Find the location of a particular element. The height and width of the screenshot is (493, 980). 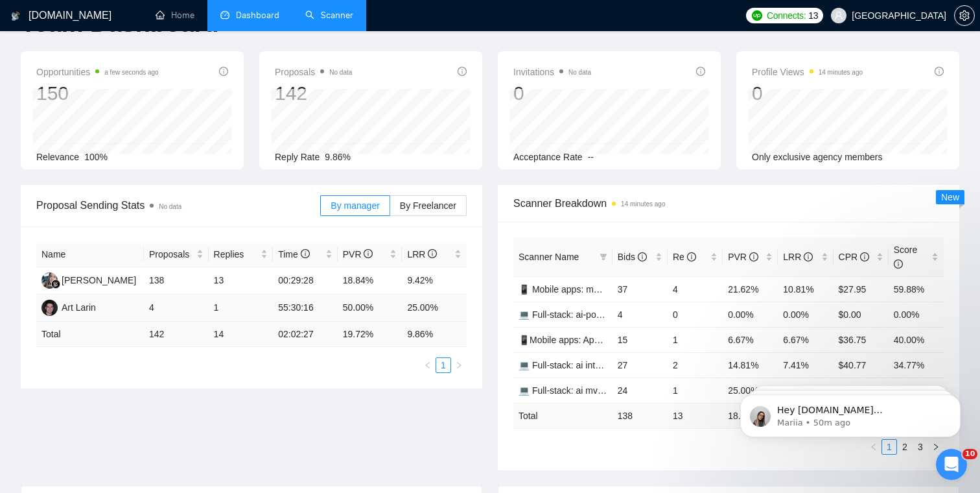

td: 55:30:16 is located at coordinates (305, 308).